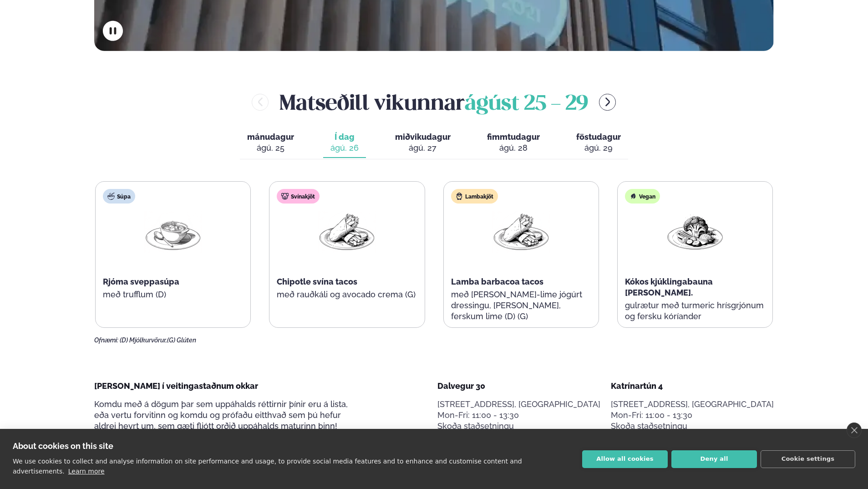  Describe the element at coordinates (607, 102) in the screenshot. I see `button: menu-btn-right` at that location.